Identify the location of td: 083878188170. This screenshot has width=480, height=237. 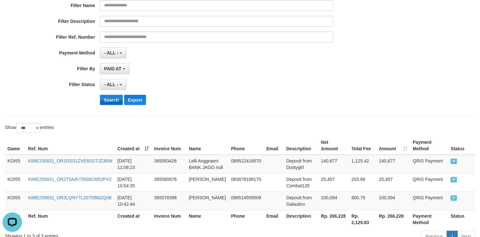
(246, 182).